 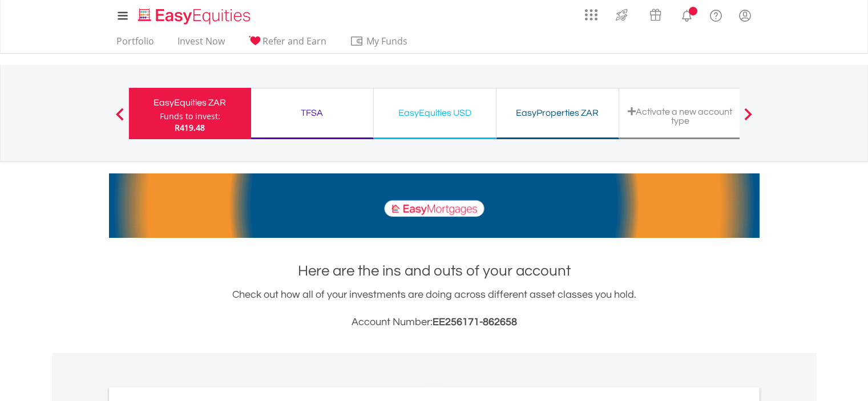 I want to click on a: Refer and Earn, so click(x=287, y=44).